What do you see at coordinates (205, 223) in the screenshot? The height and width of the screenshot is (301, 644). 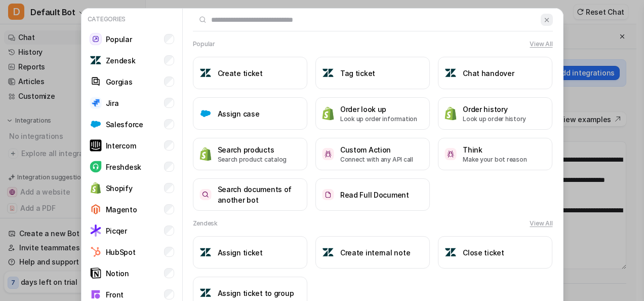 I see `h2: Zendesk` at bounding box center [205, 223].